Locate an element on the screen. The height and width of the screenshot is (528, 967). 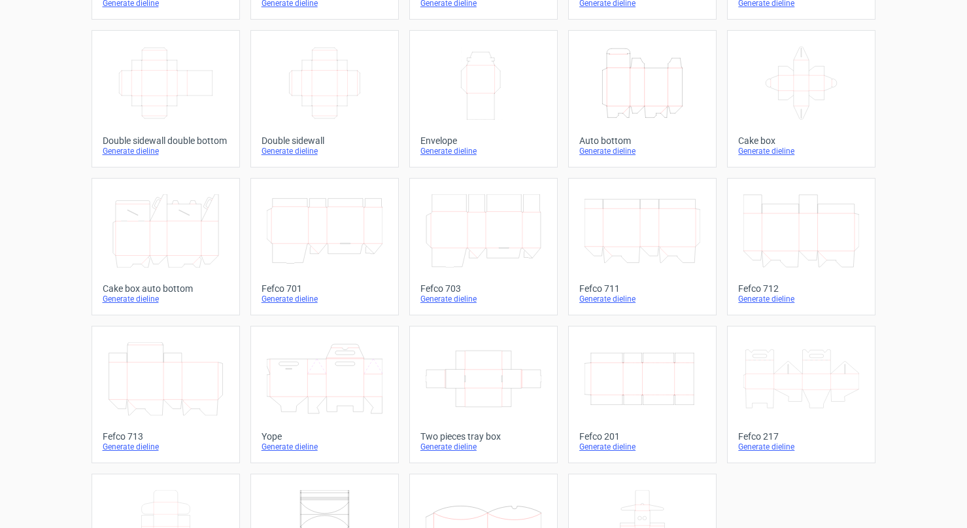
a: Auto bottomGenerate dieline is located at coordinates (642, 99).